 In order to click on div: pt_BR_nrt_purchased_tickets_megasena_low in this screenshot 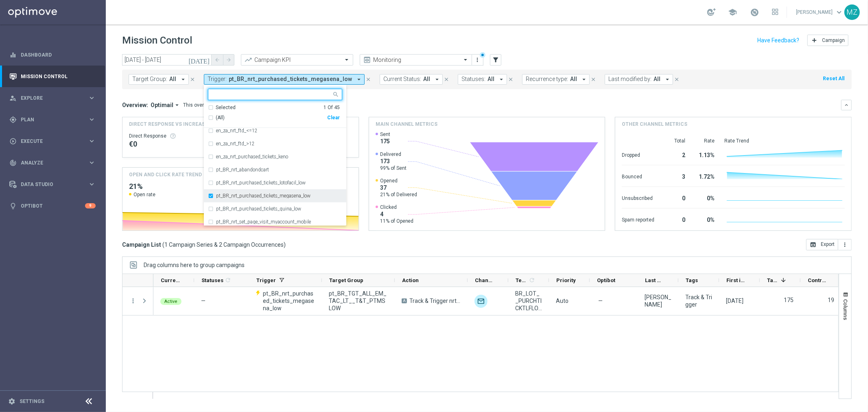, I will do `click(275, 196)`.